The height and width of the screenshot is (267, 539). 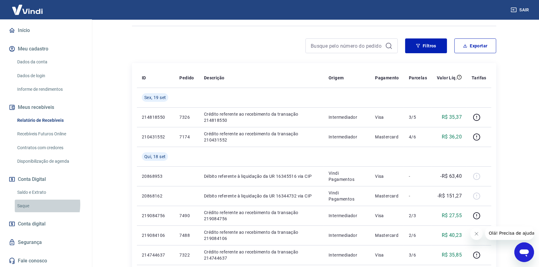 I want to click on p: 4/6, so click(x=418, y=137).